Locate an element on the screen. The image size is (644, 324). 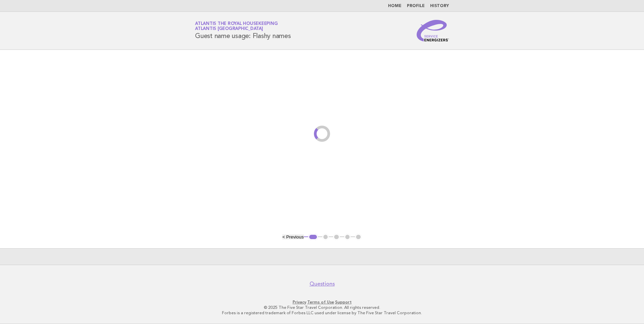
a: Terms of Use is located at coordinates (321, 302).